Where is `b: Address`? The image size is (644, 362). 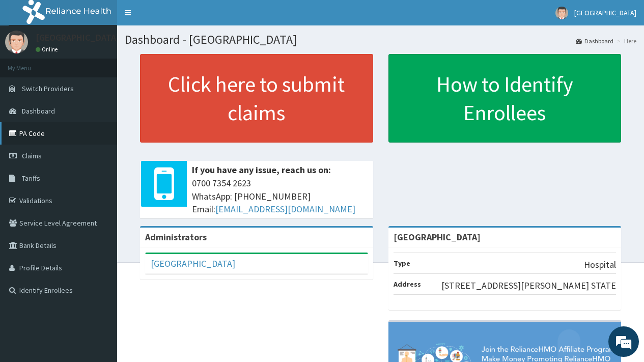 b: Address is located at coordinates (408, 284).